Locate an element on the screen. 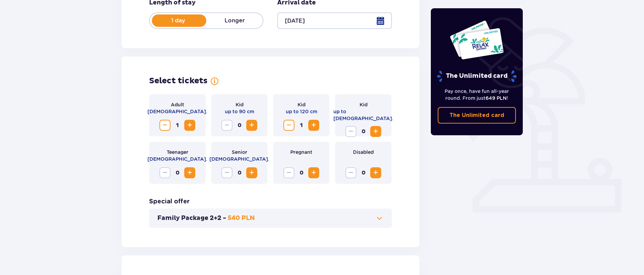 The height and width of the screenshot is (275, 644). p: Adult is located at coordinates (177, 105).